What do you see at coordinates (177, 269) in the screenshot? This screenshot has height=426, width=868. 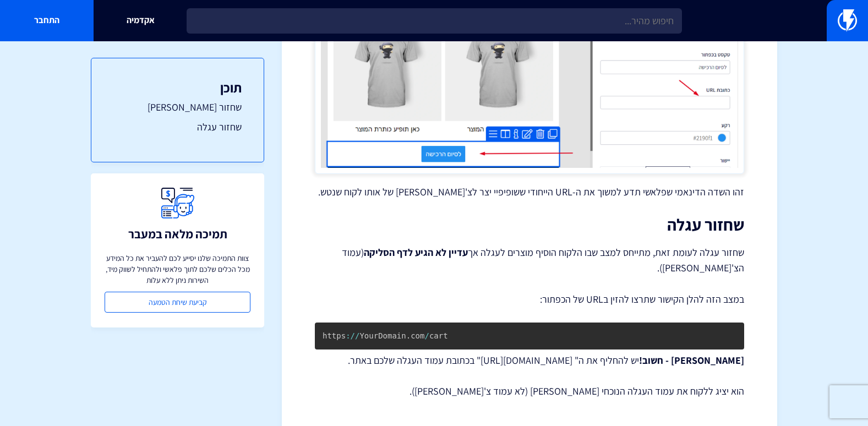 I see `p: צוות התמיכה שלנו יסייע לכם להעביר את כל המידע מכל הכלים שלכם לתוך פלאשי ולהתחיל לשווק מיד, השירות...` at bounding box center [177, 269].